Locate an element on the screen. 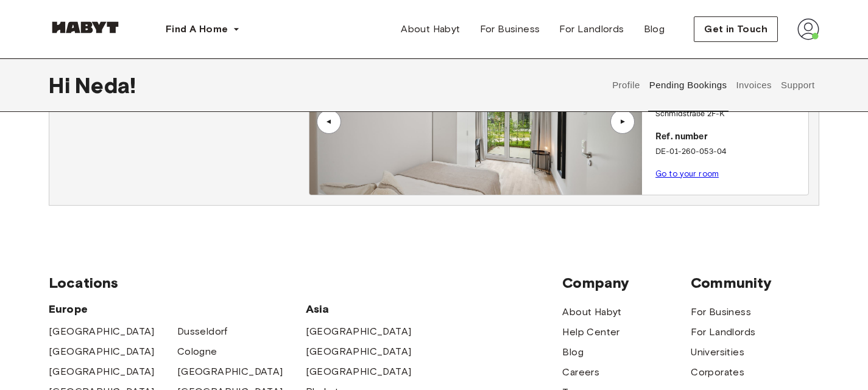 This screenshot has width=868, height=390. span: Help Center is located at coordinates (591, 333).